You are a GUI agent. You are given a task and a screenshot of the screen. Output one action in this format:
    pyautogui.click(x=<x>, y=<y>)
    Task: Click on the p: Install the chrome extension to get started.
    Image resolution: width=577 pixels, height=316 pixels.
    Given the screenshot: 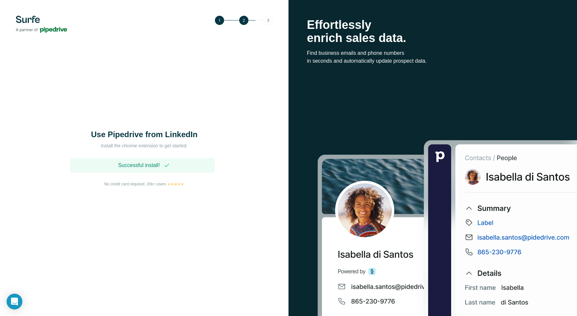 What is the action you would take?
    pyautogui.click(x=144, y=146)
    